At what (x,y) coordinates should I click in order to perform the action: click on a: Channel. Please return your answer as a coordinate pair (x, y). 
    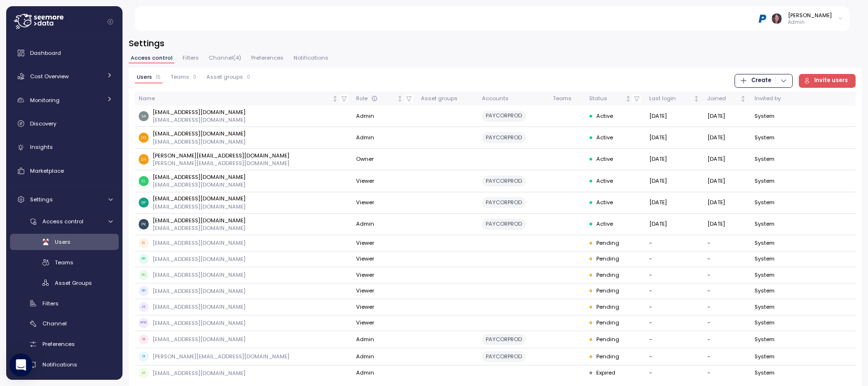
    Looking at the image, I should click on (64, 323).